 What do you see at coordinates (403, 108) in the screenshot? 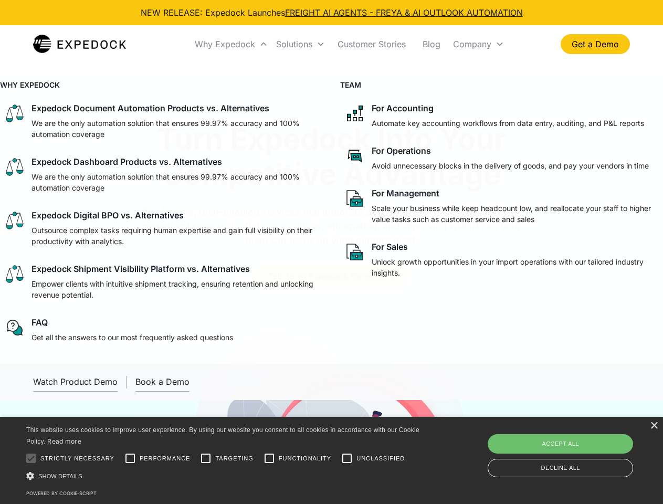
I see `div: For Accounting` at bounding box center [403, 108].